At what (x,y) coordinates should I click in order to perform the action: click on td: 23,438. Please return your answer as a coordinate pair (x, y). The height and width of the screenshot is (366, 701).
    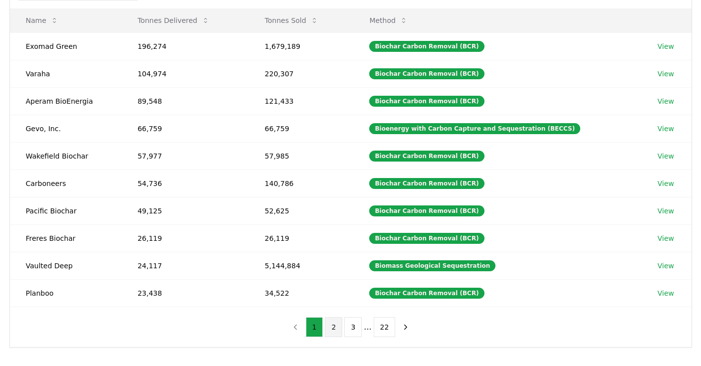
    Looking at the image, I should click on (185, 293).